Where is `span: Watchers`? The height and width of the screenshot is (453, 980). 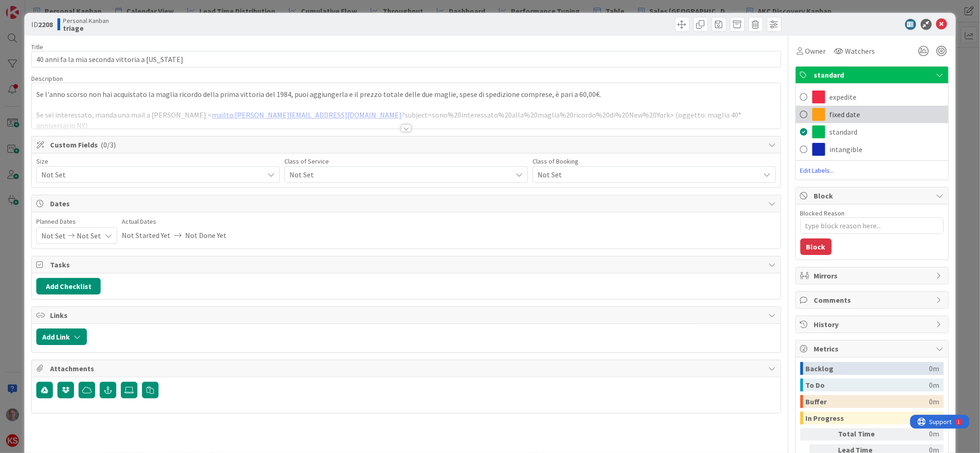 span: Watchers is located at coordinates (860, 51).